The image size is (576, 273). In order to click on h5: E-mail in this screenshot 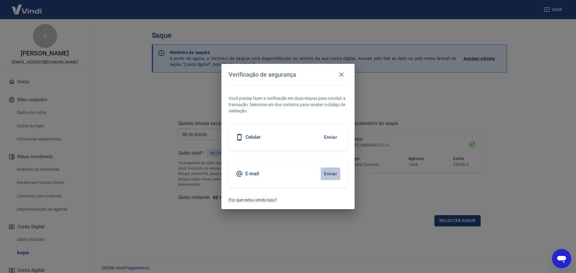, I will do `click(252, 174)`.